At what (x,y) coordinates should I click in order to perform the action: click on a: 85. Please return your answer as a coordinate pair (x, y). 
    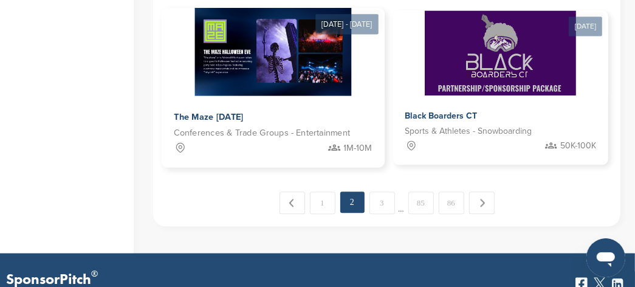
    Looking at the image, I should click on (421, 202).